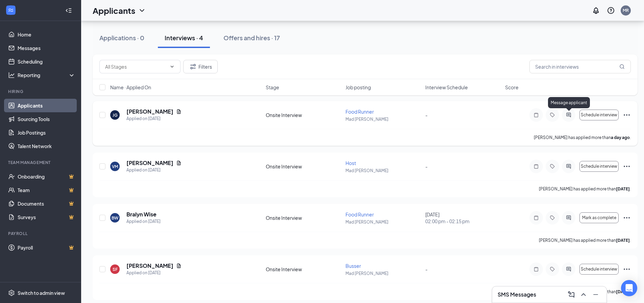  I want to click on svg: Analysis, so click(11, 75).